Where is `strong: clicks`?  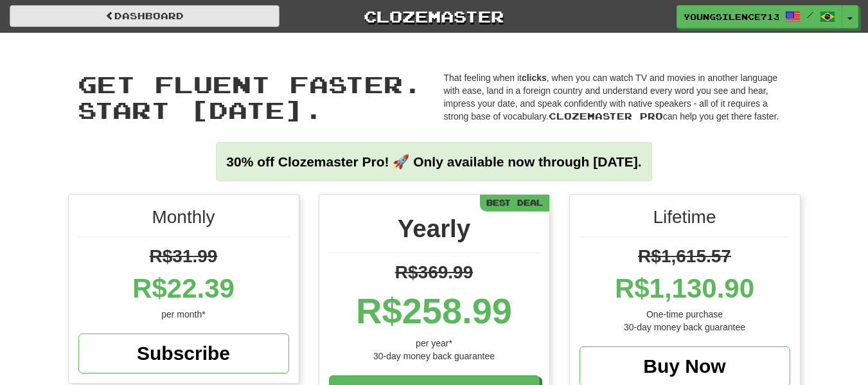 strong: clicks is located at coordinates (534, 77).